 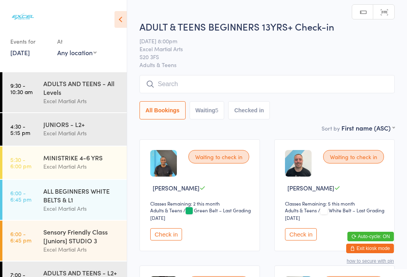 What do you see at coordinates (81, 124) in the screenshot?
I see `div: JUNIORS - L2+` at bounding box center [81, 124].